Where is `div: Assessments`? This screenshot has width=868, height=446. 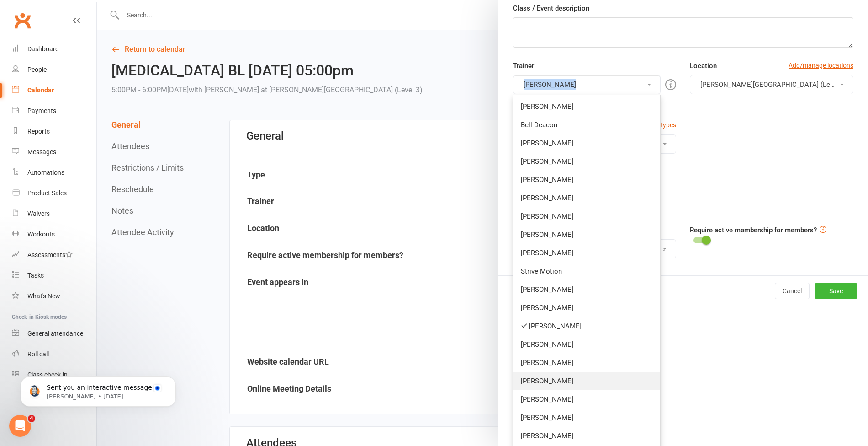
div: Assessments is located at coordinates (50, 255).